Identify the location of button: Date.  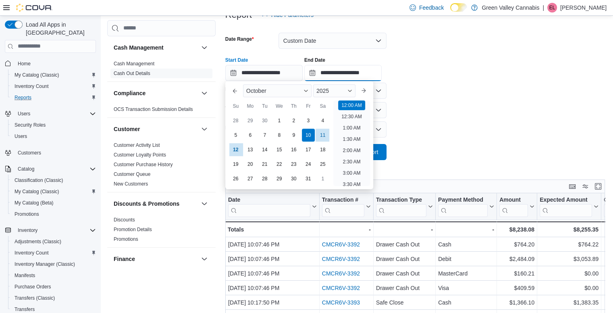
(272, 206).